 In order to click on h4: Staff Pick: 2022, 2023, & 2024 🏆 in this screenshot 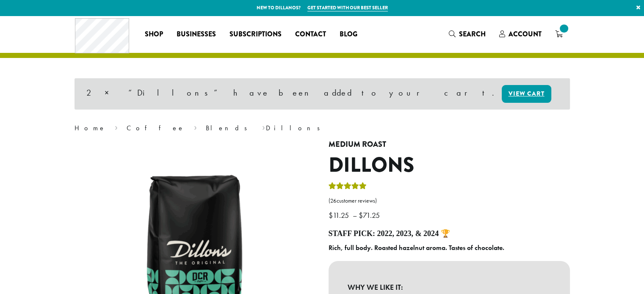, I will do `click(449, 235)`.